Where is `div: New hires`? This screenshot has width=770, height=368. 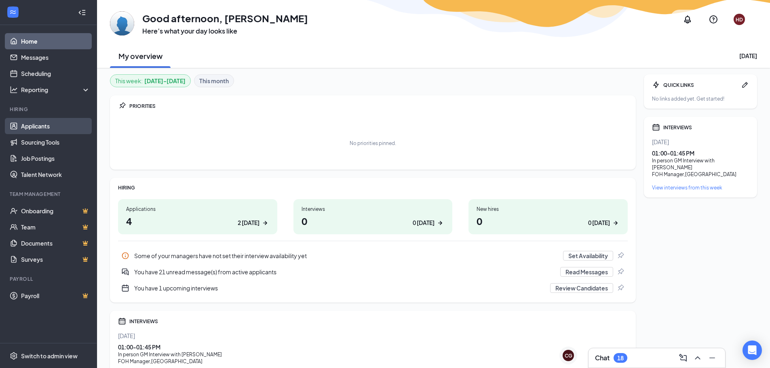
div: New hires is located at coordinates (548, 209).